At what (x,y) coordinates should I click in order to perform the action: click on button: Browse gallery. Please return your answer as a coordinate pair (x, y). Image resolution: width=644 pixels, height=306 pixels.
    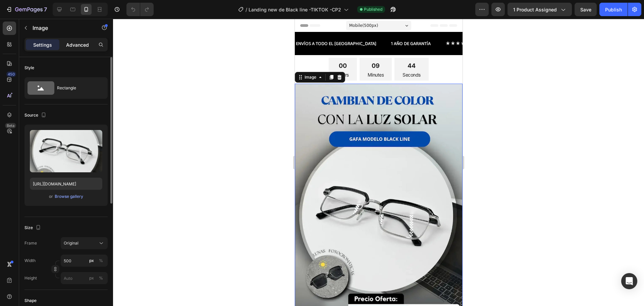
    Looking at the image, I should click on (69, 197).